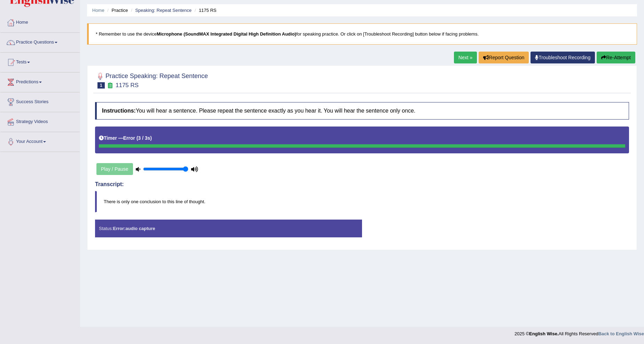  Describe the element at coordinates (362, 34) in the screenshot. I see `blockquote: * Remember to use the device for speaking practice. Or click on [Troubleshoot Recording] button b...` at that location.